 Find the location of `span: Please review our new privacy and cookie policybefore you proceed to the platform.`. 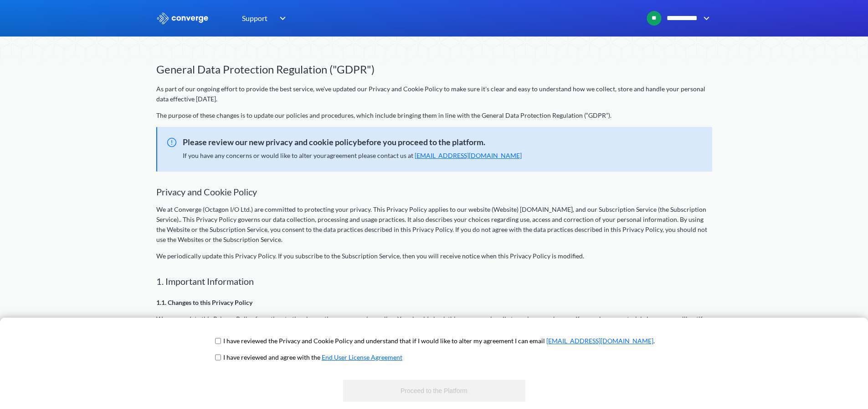

span: Please review our new privacy and cookie policybefore you proceed to the platform. is located at coordinates (430, 143).